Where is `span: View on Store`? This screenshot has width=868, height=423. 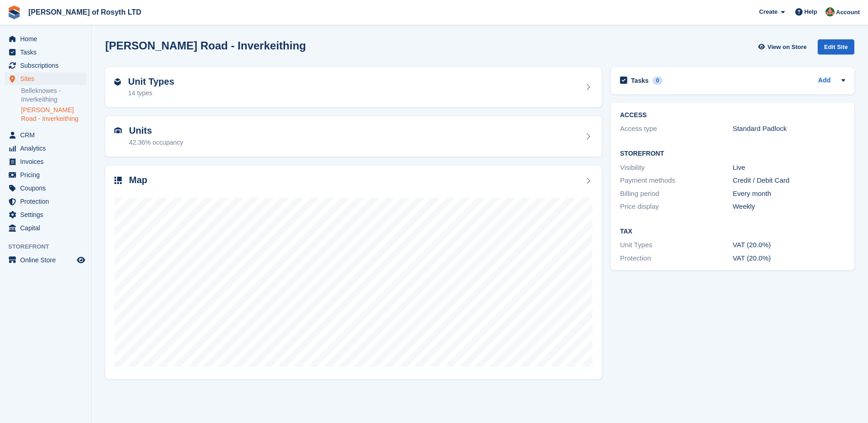
span: View on Store is located at coordinates (787, 47).